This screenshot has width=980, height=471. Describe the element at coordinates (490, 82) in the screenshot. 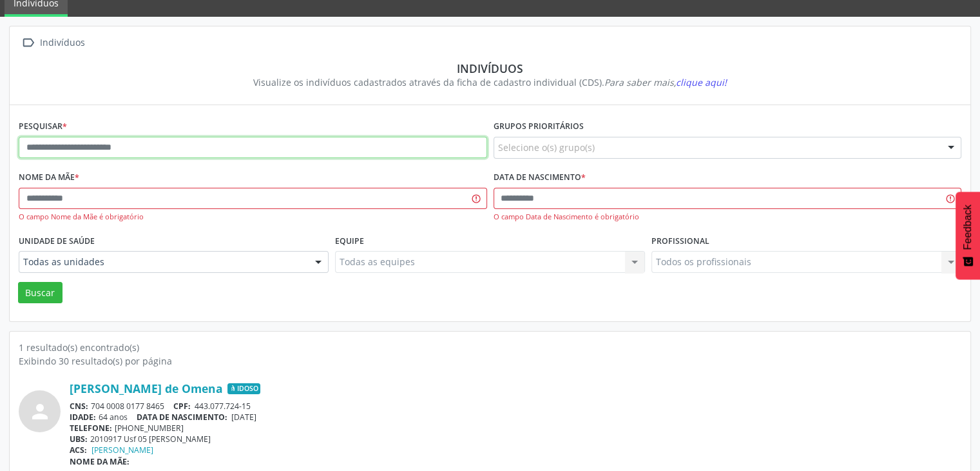

I see `div: Visualize os indivíduos cadastrados através da ficha de cadastro individual (CDS).` at that location.